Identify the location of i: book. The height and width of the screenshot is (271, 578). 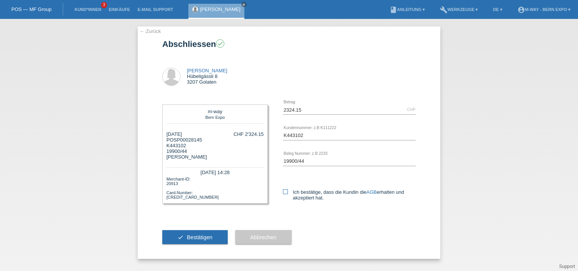
(393, 10).